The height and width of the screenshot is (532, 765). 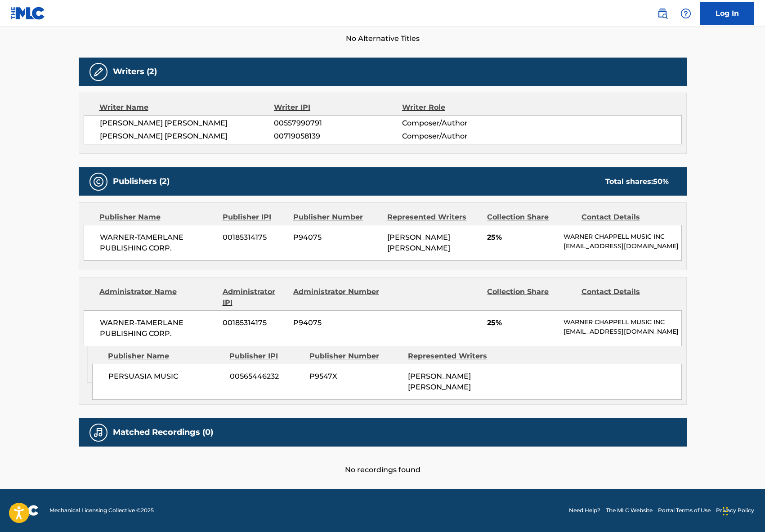 I want to click on div: Writer Name, so click(x=187, y=107).